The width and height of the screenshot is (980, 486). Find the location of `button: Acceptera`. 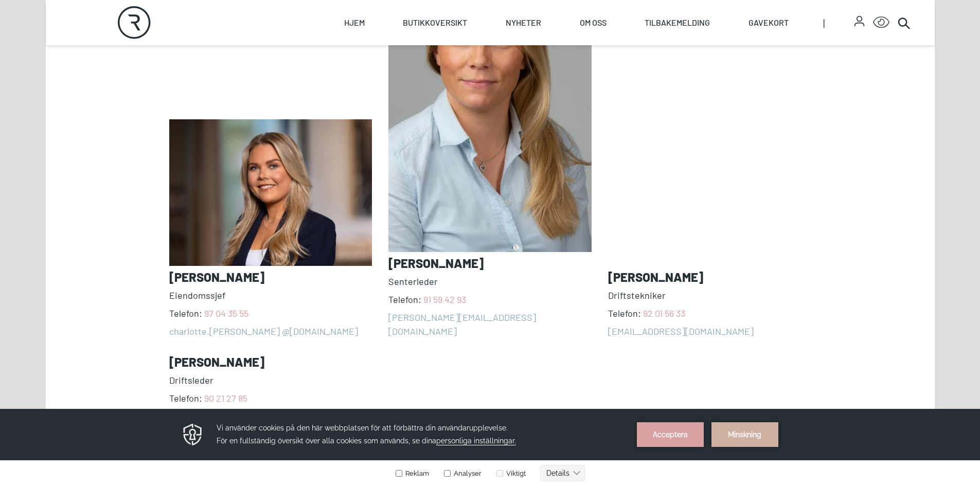

button: Acceptera is located at coordinates (671, 26).